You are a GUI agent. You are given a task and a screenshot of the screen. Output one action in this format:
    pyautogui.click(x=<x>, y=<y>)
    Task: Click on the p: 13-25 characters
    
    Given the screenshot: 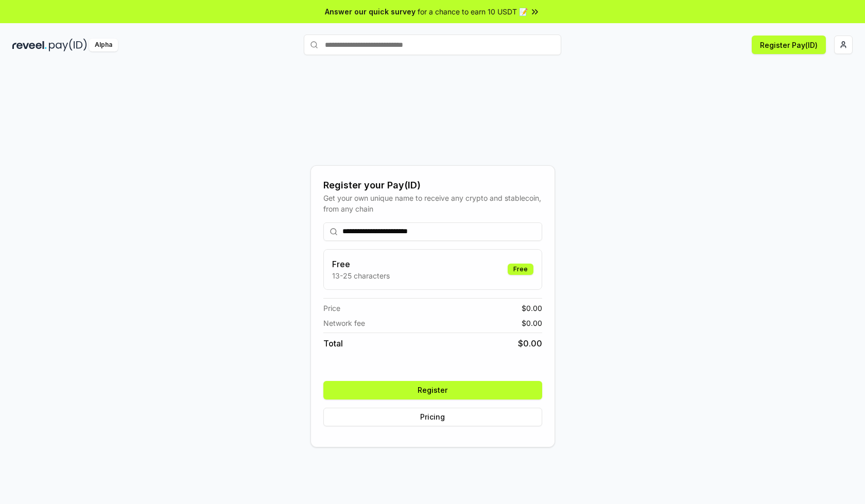 What is the action you would take?
    pyautogui.click(x=361, y=275)
    